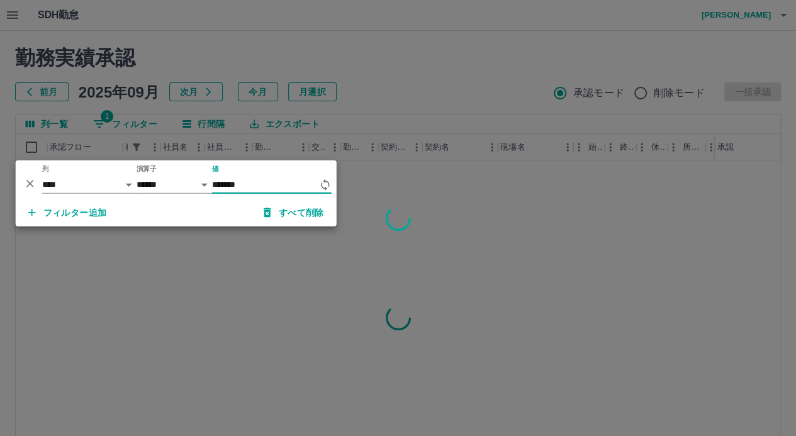 This screenshot has height=436, width=796. What do you see at coordinates (67, 213) in the screenshot?
I see `button: フィルター追加` at bounding box center [67, 213].